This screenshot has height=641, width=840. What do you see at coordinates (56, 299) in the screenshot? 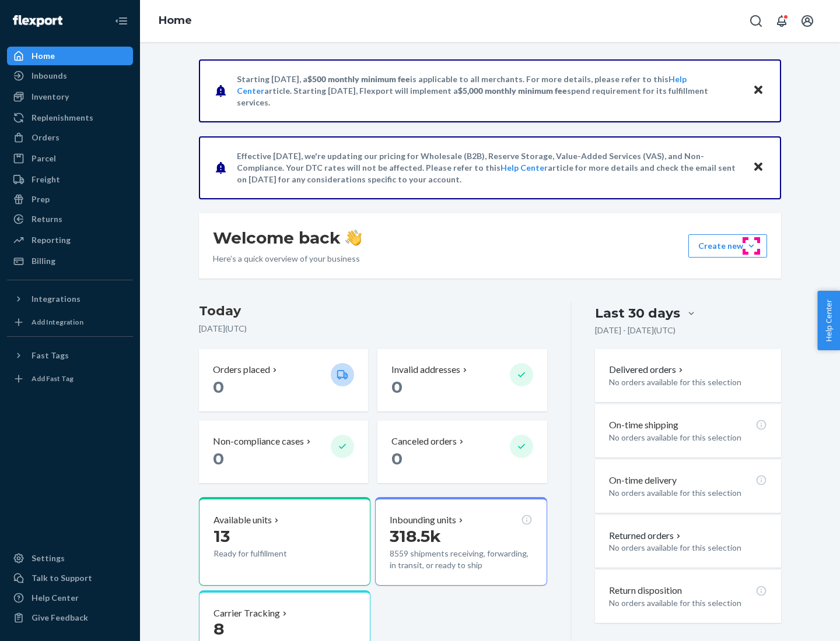
I see `div: Integrations` at bounding box center [56, 299].